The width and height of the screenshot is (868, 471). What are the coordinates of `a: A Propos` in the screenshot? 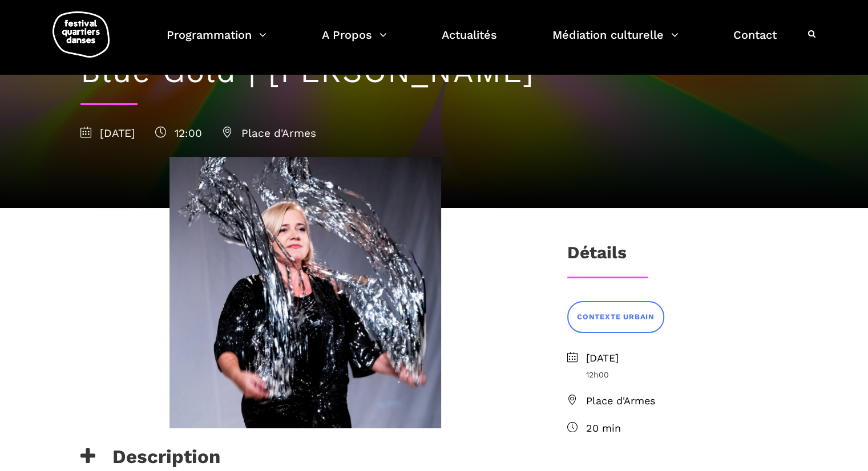 It's located at (354, 42).